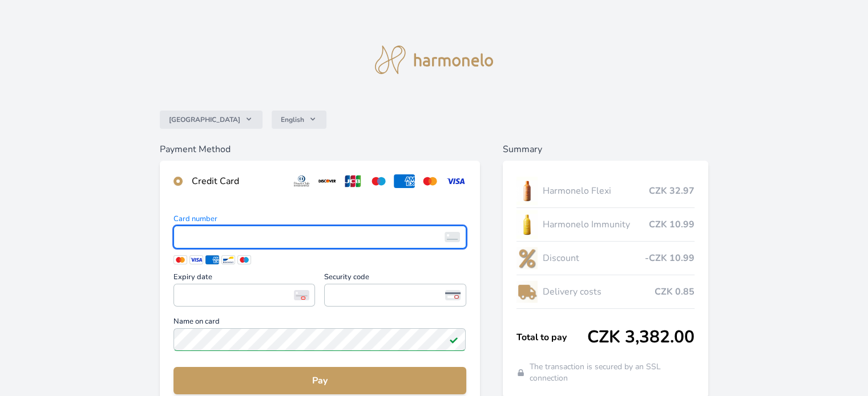  I want to click on img: jcb.svg, so click(352, 182).